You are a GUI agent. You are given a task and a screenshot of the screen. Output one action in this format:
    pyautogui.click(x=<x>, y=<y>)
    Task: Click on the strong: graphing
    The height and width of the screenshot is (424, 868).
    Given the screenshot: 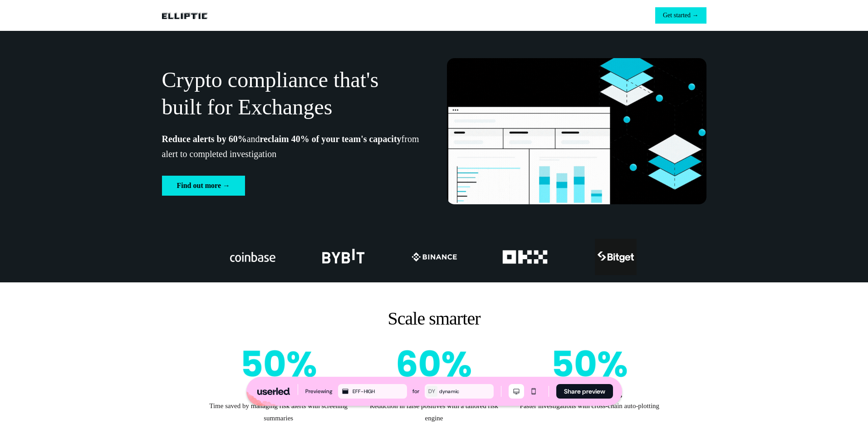 What is the action you would take?
    pyautogui.click(x=607, y=393)
    